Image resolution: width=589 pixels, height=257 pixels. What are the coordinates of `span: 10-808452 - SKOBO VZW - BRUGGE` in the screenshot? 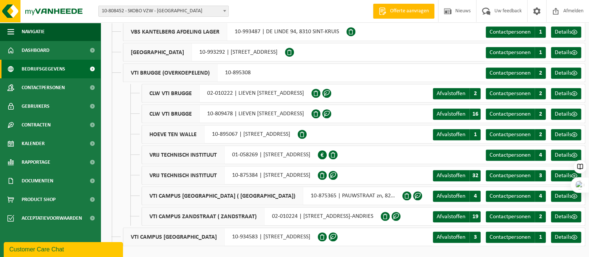 It's located at (164, 11).